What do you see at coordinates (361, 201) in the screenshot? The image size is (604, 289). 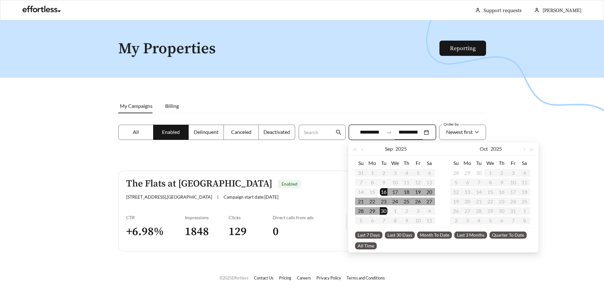 I see `td: 2025-09-21` at bounding box center [361, 201].